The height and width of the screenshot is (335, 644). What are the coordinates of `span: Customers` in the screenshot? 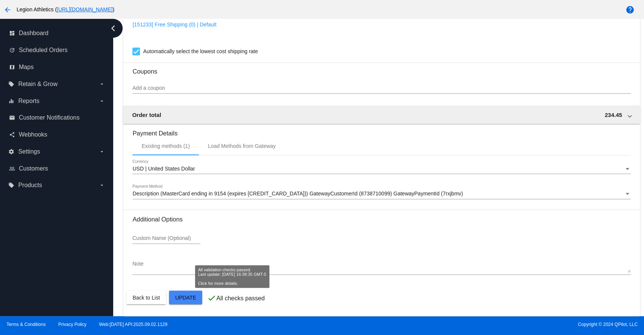 It's located at (33, 169).